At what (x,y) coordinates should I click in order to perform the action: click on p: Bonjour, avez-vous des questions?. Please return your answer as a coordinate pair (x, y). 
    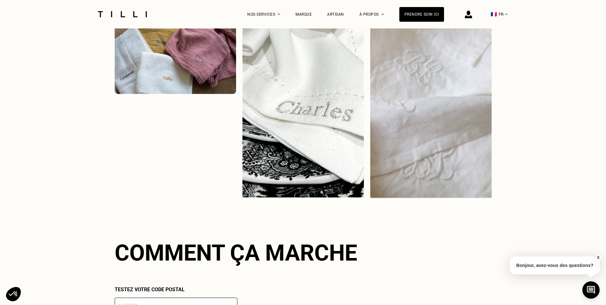
    Looking at the image, I should click on (555, 265).